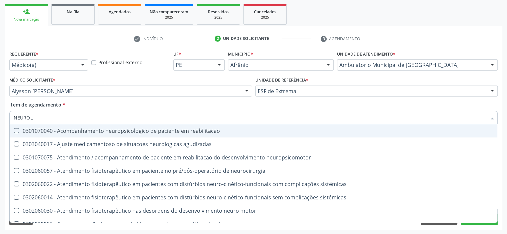 The height and width of the screenshot is (234, 507). What do you see at coordinates (26, 12) in the screenshot?
I see `div: person_add` at bounding box center [26, 12].